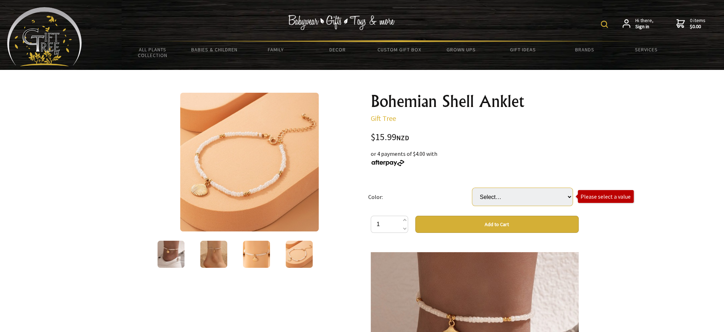  I want to click on div: or 4 payments of $4.00 with, so click(475, 158).